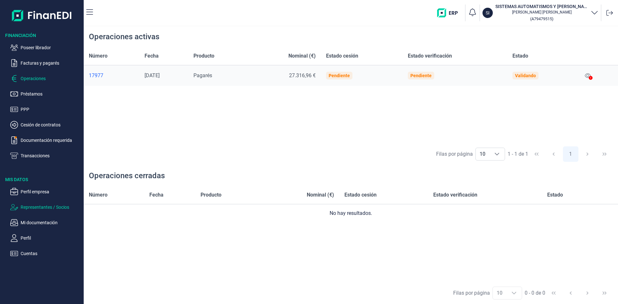 Image resolution: width=618 pixels, height=304 pixels. What do you see at coordinates (570, 154) in the screenshot?
I see `button: Page 1` at bounding box center [570, 154].